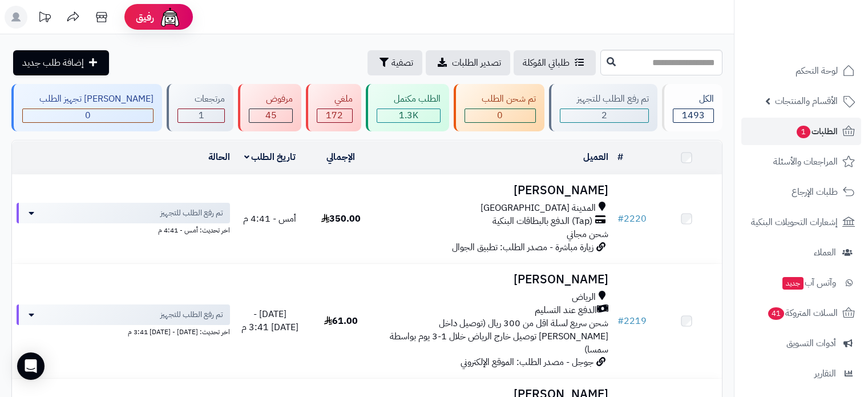  Describe the element at coordinates (801, 132) in the screenshot. I see `a: الطلبات1` at that location.